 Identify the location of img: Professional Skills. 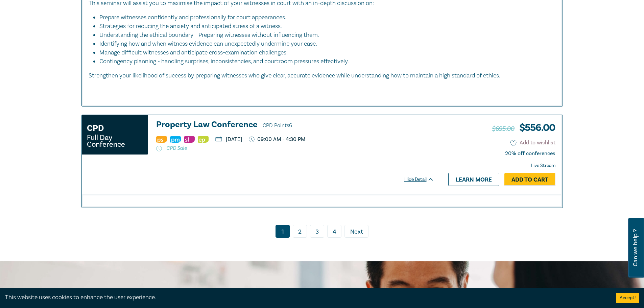
(162, 140).